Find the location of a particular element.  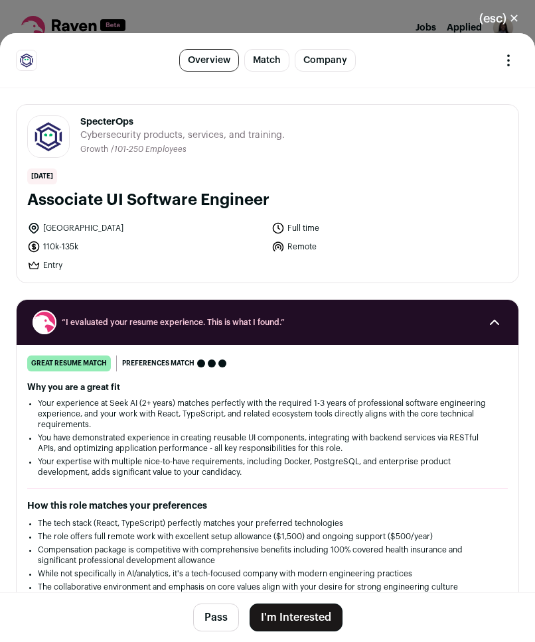

li: The collaborative environment and emphasis on core values align with your desire for strong engin... is located at coordinates (267, 587).